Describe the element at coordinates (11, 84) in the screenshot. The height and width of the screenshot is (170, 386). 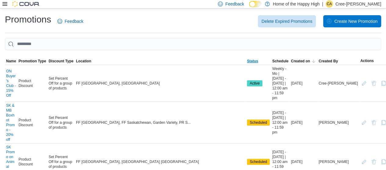
I see `a: ON Buyer's Club - 15% Off` at that location.